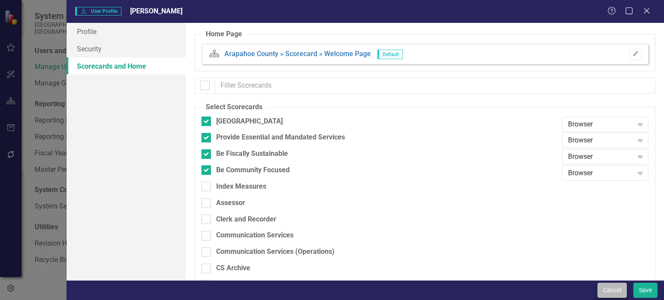 The height and width of the screenshot is (300, 664). What do you see at coordinates (390, 54) in the screenshot?
I see `span: Default` at bounding box center [390, 54].